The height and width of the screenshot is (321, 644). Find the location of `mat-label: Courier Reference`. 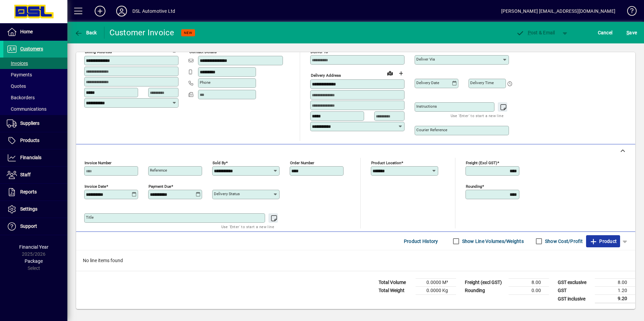

mat-label: Courier Reference is located at coordinates (432, 130).